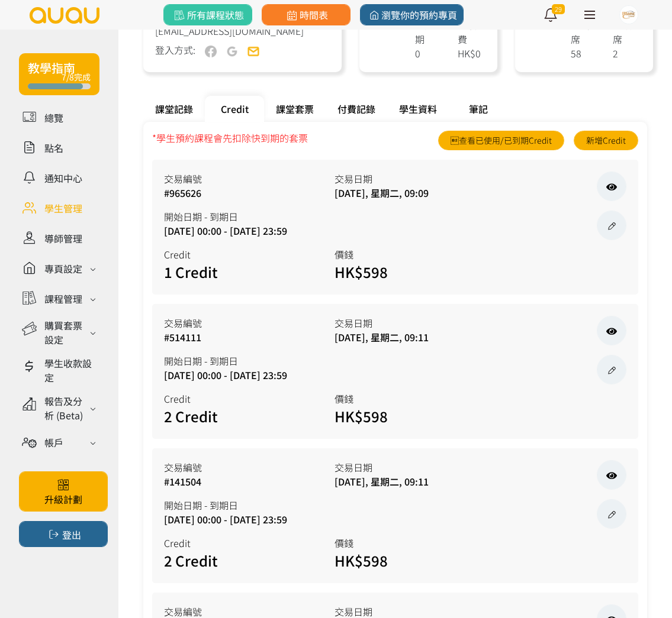 The image size is (672, 618). What do you see at coordinates (232, 52) in the screenshot?
I see `img: user-google-off.png` at bounding box center [232, 52].